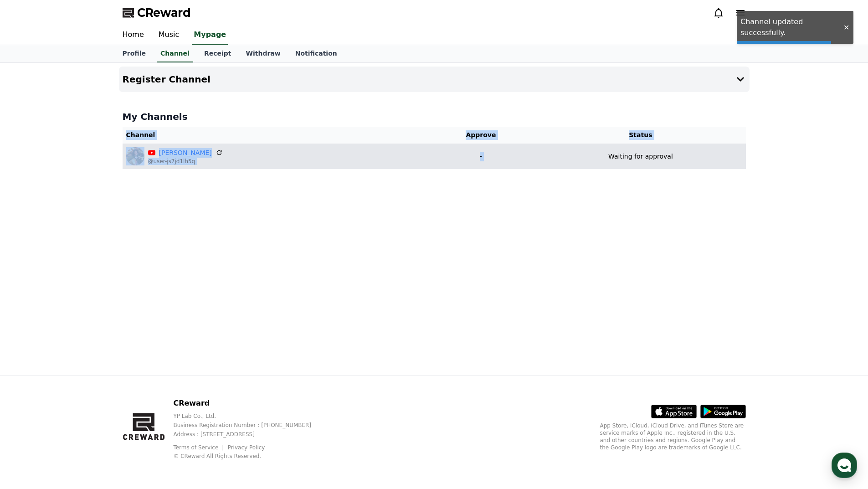 The height and width of the screenshot is (489, 868). I want to click on span: Home, so click(31, 306).